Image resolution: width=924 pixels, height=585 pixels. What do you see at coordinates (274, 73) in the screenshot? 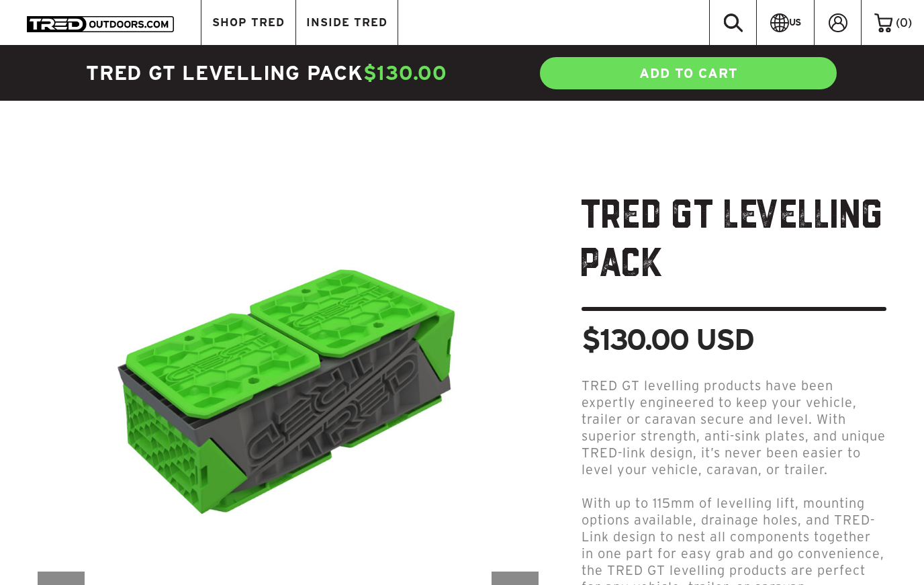
I see `h4: TRED GT LEVELLING PACK` at bounding box center [274, 73].